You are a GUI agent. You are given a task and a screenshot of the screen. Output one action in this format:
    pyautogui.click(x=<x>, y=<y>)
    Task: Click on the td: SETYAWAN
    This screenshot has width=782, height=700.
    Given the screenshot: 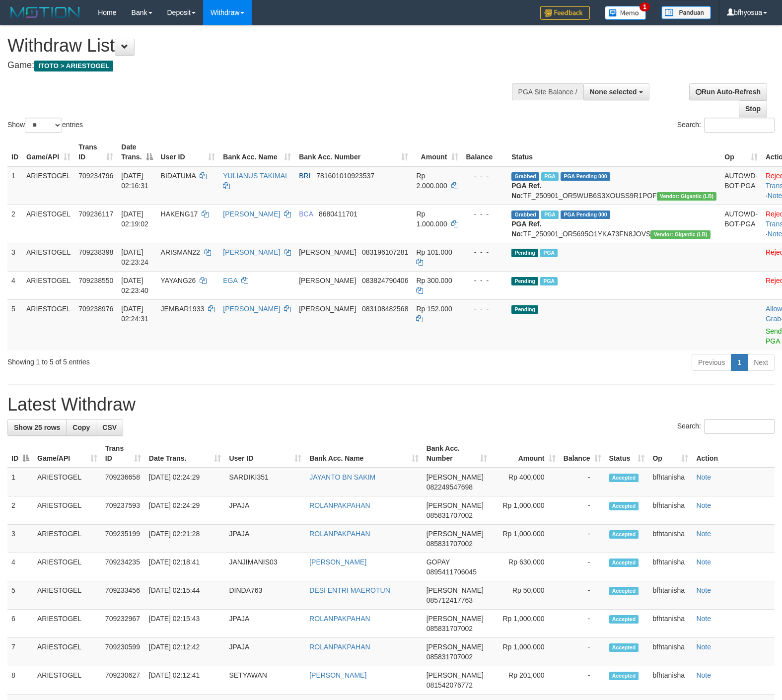 What is the action you would take?
    pyautogui.click(x=265, y=680)
    